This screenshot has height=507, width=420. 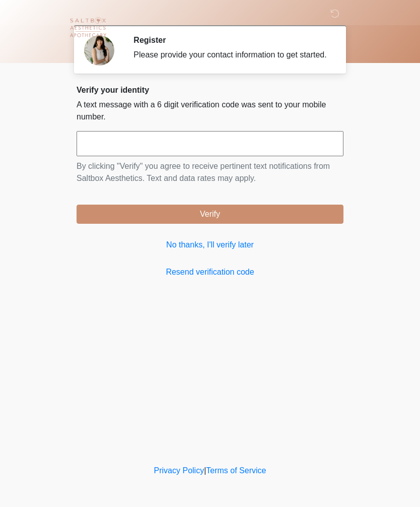 I want to click on p: By clicking "Verify" you agree to receive pertinent text notifications from Saltbox Aesthetics. T..., so click(x=210, y=172).